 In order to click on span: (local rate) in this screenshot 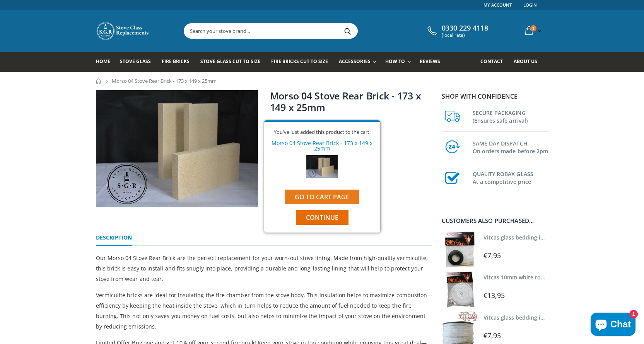, I will do `click(465, 35)`.